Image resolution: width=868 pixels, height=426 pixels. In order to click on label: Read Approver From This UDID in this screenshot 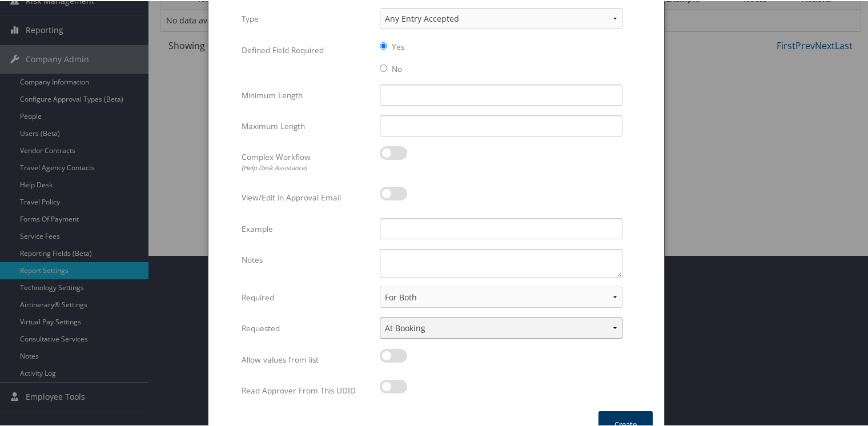, I will do `click(307, 389)`.